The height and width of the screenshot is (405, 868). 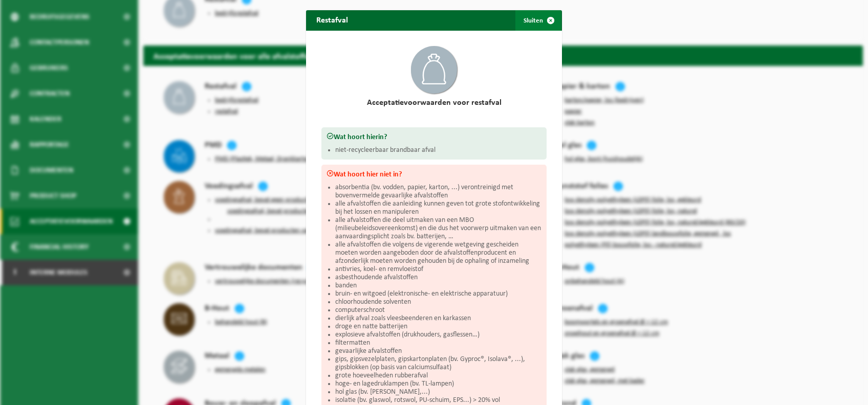 What do you see at coordinates (438, 278) in the screenshot?
I see `li: asbesthoudende afvalstoffen` at bounding box center [438, 278].